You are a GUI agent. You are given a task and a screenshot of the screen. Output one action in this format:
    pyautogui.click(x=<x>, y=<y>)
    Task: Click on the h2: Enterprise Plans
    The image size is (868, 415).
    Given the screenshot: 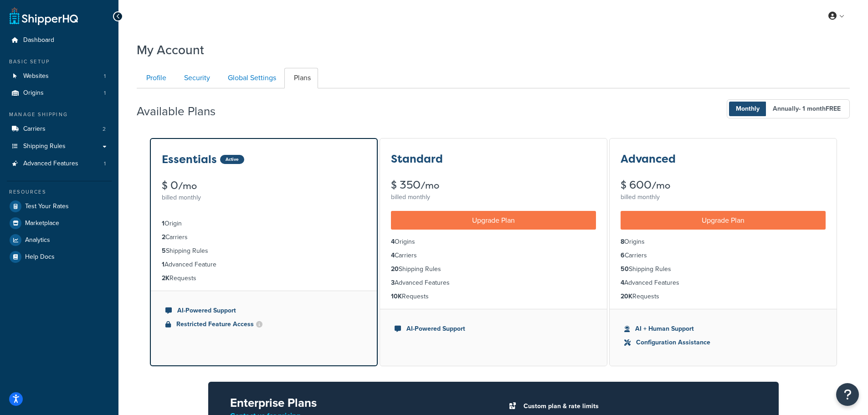 What is the action you would take?
    pyautogui.click(x=355, y=403)
    